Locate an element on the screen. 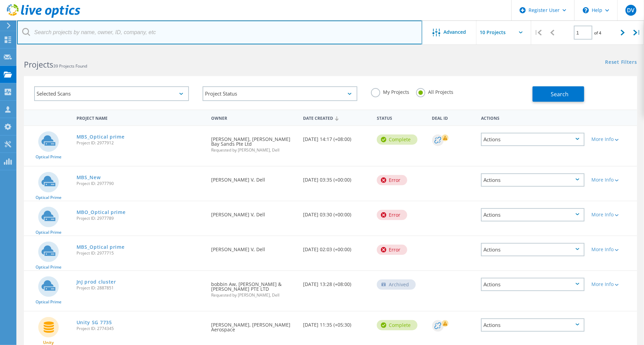  span: Project ID: 2887851 is located at coordinates (141, 289).